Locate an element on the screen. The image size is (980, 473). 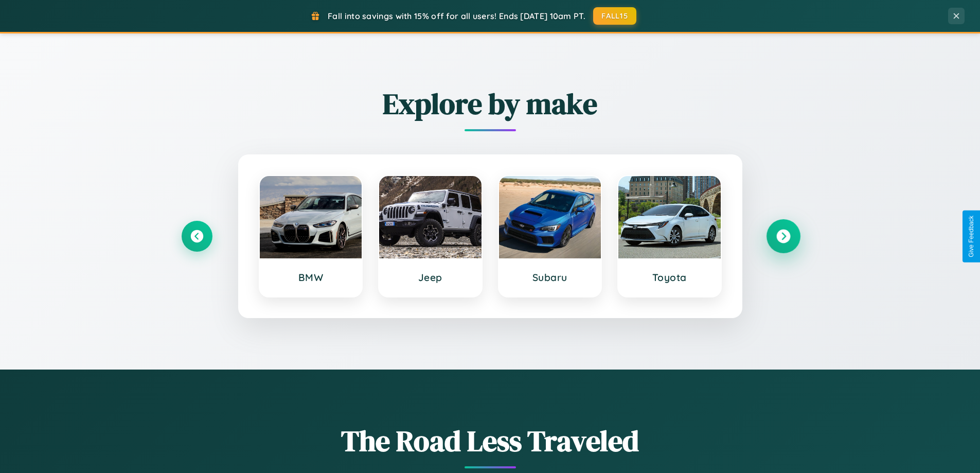
h3: Jeep is located at coordinates (430, 278).